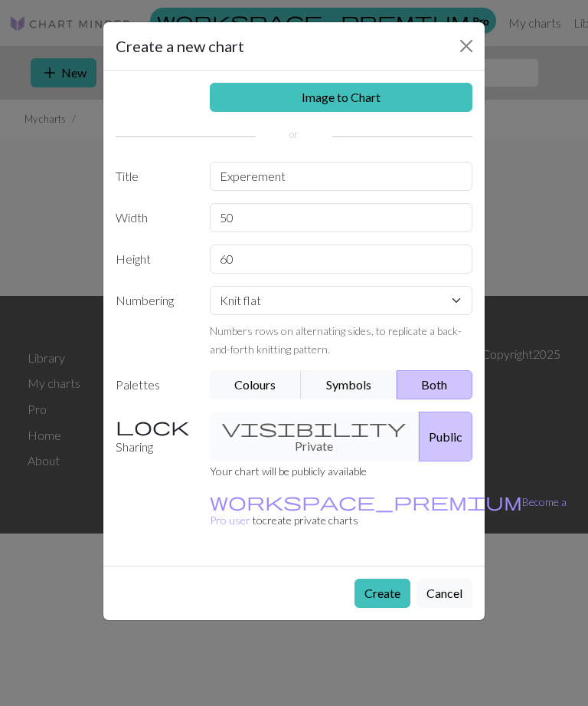 The image size is (588, 706). I want to click on button: Symbols, so click(349, 385).